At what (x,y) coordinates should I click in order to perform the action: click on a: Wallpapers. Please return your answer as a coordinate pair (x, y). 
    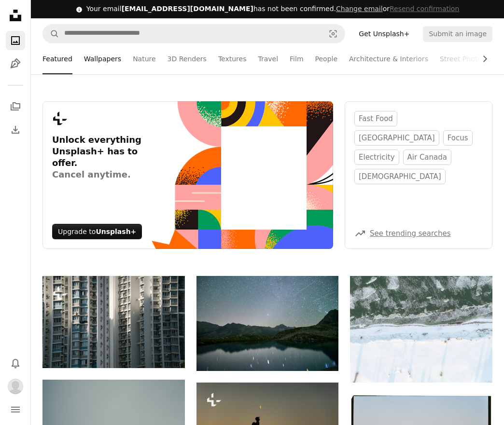
    Looking at the image, I should click on (102, 59).